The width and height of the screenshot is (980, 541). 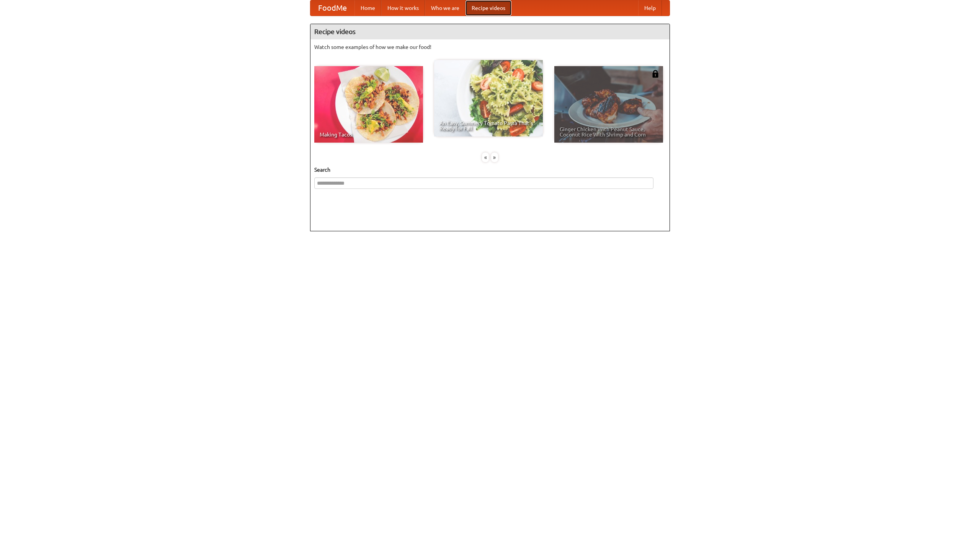 I want to click on h4: Recipe videos, so click(x=490, y=31).